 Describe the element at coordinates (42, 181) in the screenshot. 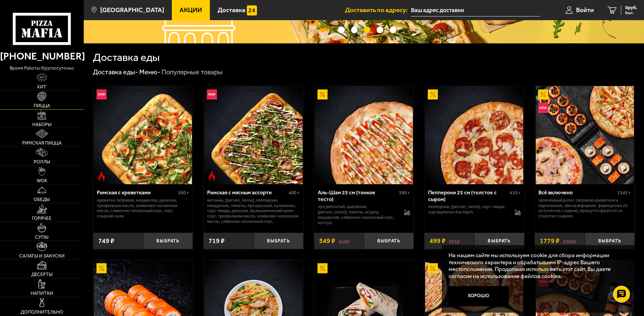

I see `span: WOK` at that location.